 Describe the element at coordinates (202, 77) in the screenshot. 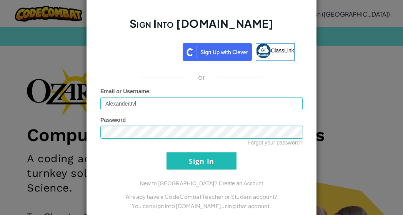

I see `p: or` at that location.